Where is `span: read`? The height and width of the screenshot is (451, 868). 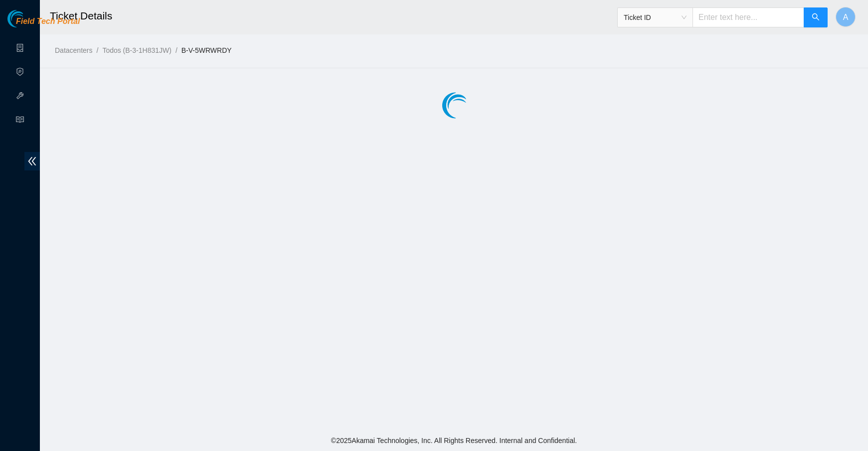 span: read is located at coordinates (20, 121).